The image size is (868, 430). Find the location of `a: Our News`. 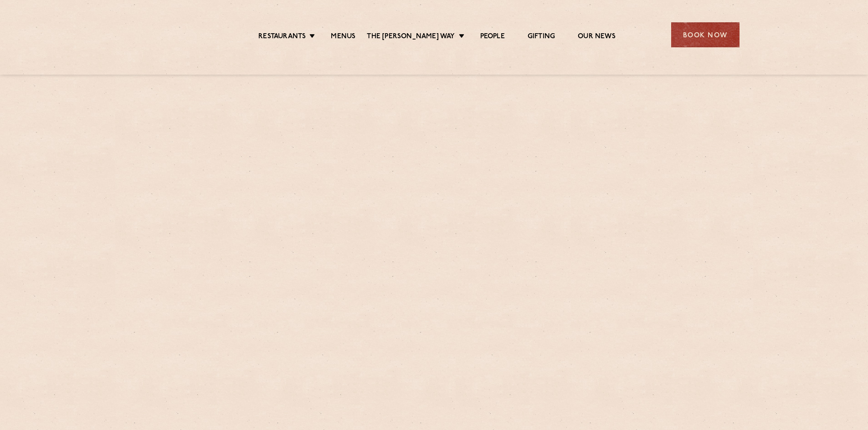

a: Our News is located at coordinates (597, 37).